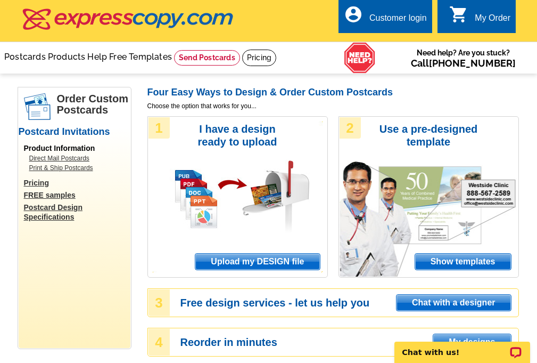 The height and width of the screenshot is (363, 537). What do you see at coordinates (159, 128) in the screenshot?
I see `div: 1` at bounding box center [159, 128].